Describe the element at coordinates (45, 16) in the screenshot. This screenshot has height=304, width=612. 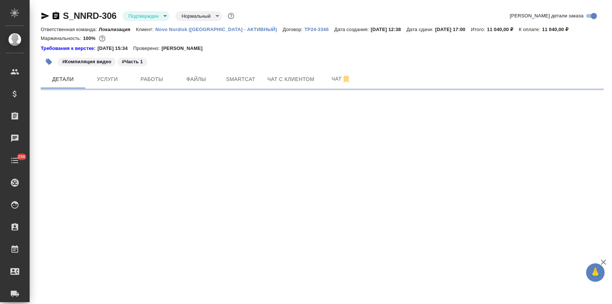
I see `button: Скопировать ссылку для ЯМессенджера` at that location.